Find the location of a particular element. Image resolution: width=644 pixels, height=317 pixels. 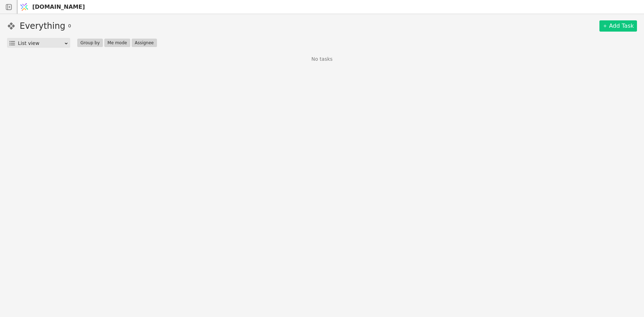

img: Logo is located at coordinates (24, 7).